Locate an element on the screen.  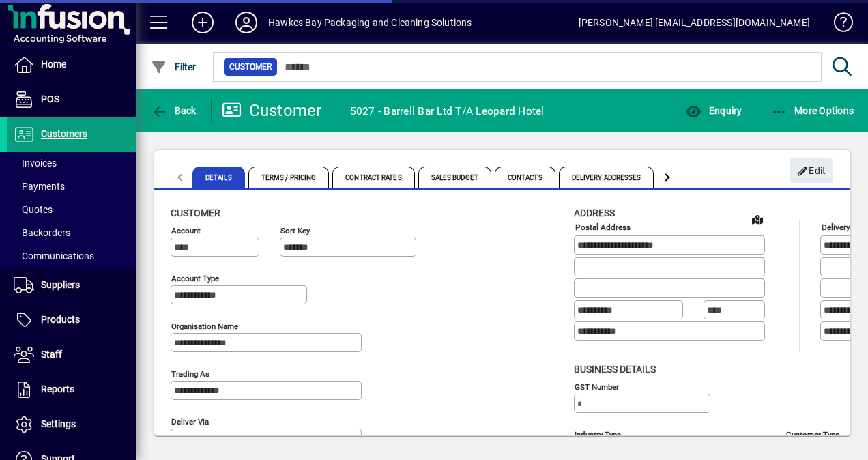
span: Edit is located at coordinates (811, 171).